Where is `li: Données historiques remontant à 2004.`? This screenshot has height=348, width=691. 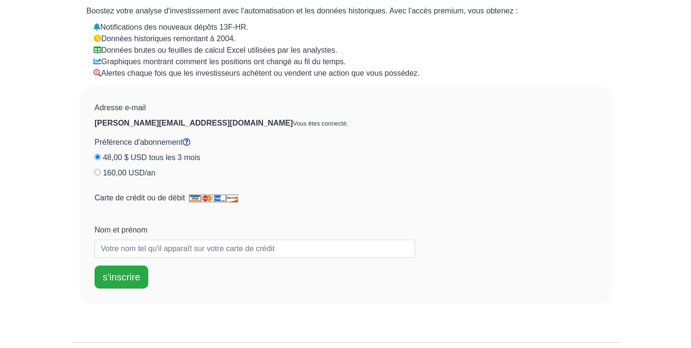 li: Données historiques remontant à 2004. is located at coordinates (349, 39).